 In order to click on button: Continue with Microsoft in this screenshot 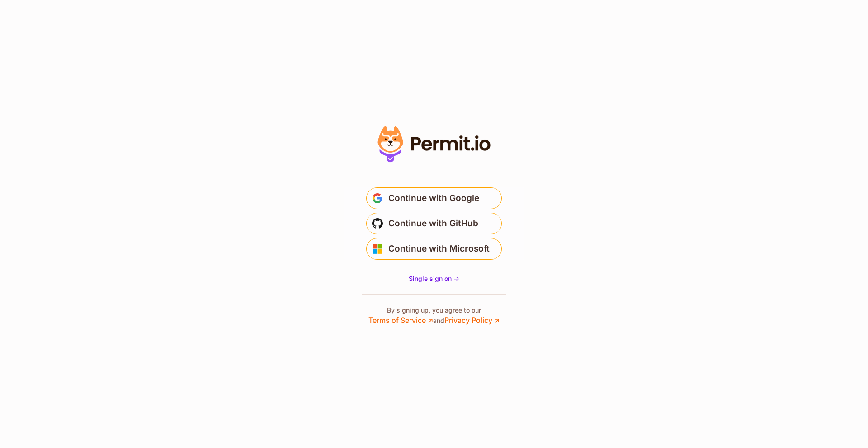, I will do `click(434, 249)`.